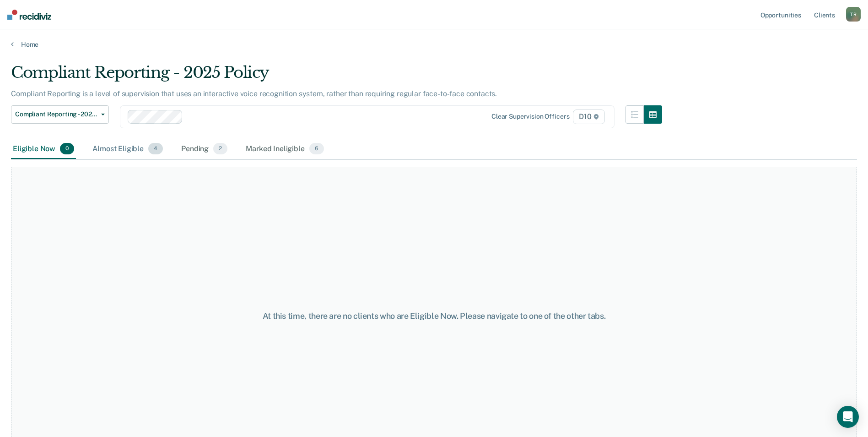  Describe the element at coordinates (588, 117) in the screenshot. I see `span: D10` at that location.